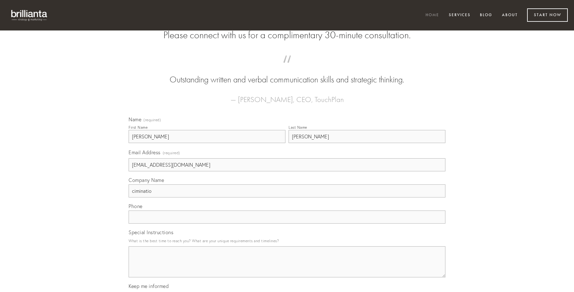 The width and height of the screenshot is (574, 292). Describe the element at coordinates (287, 240) in the screenshot. I see `p: What is the best time to reach you? What are your unique requirements and timelines?` at that location.